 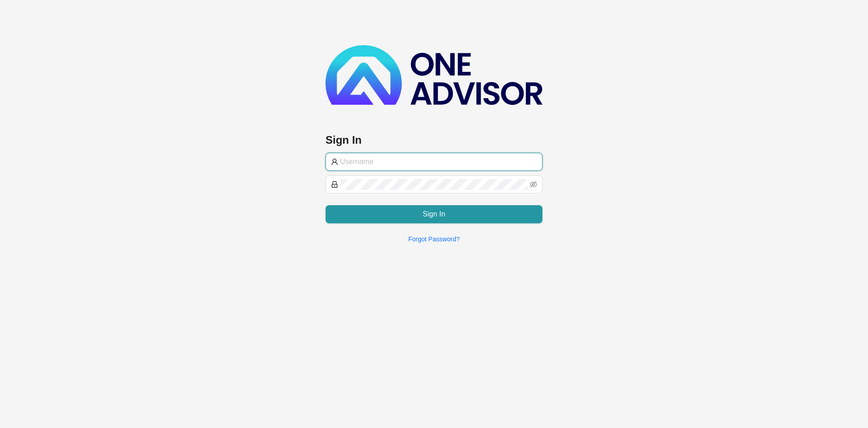 I want to click on span: eye-invisible, so click(x=533, y=184).